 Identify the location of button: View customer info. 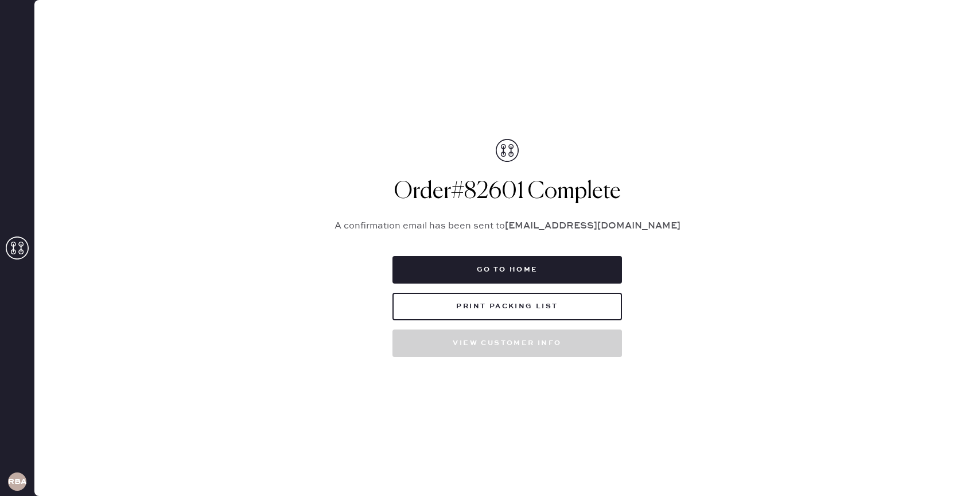
(508, 343).